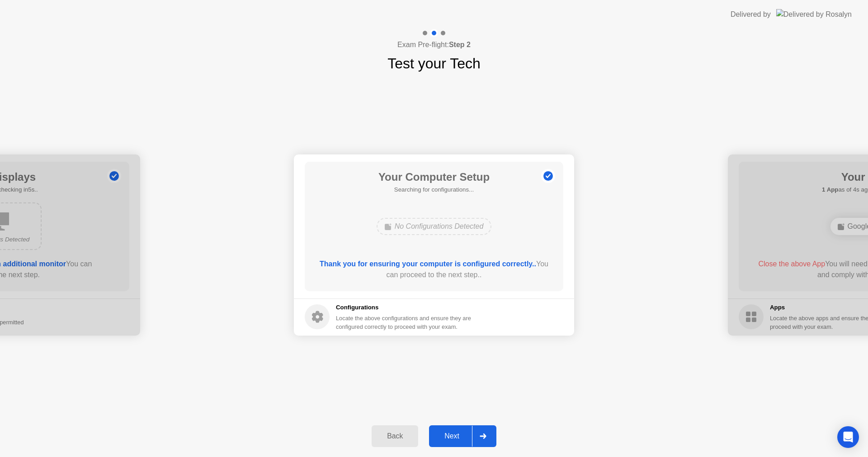  What do you see at coordinates (460, 44) in the screenshot?
I see `b: Step 2` at bounding box center [460, 44].